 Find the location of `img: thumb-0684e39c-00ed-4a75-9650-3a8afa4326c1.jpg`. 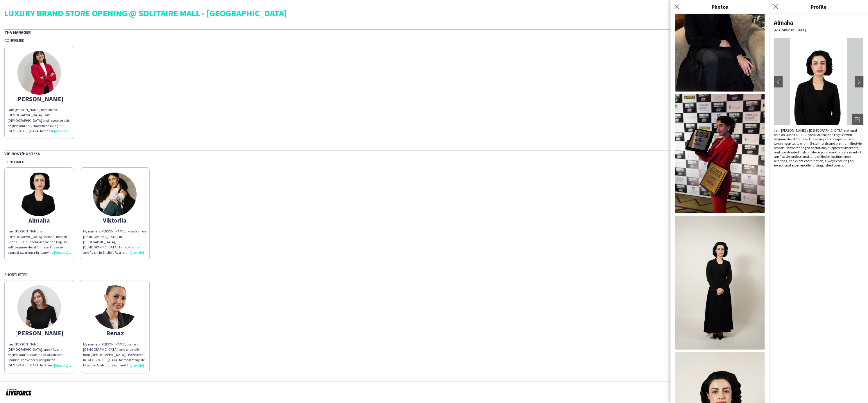

img: thumb-0684e39c-00ed-4a75-9650-3a8afa4326c1.jpg is located at coordinates (115, 194).